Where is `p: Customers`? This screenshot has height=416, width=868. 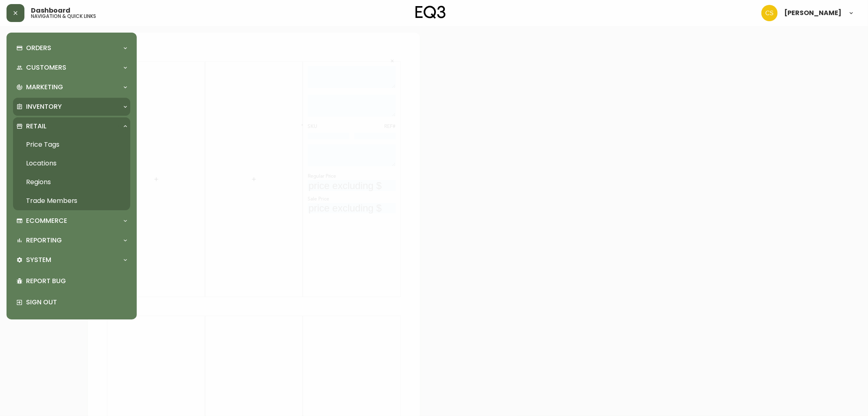 p: Customers is located at coordinates (46, 68).